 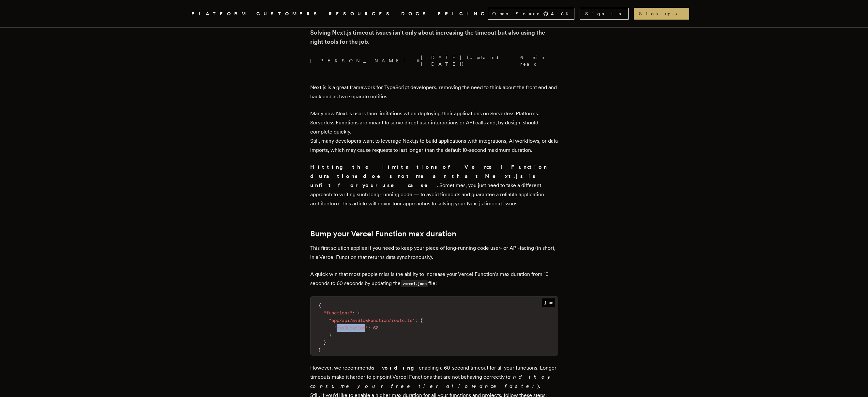 What do you see at coordinates (549, 302) in the screenshot?
I see `span: json` at bounding box center [549, 302].